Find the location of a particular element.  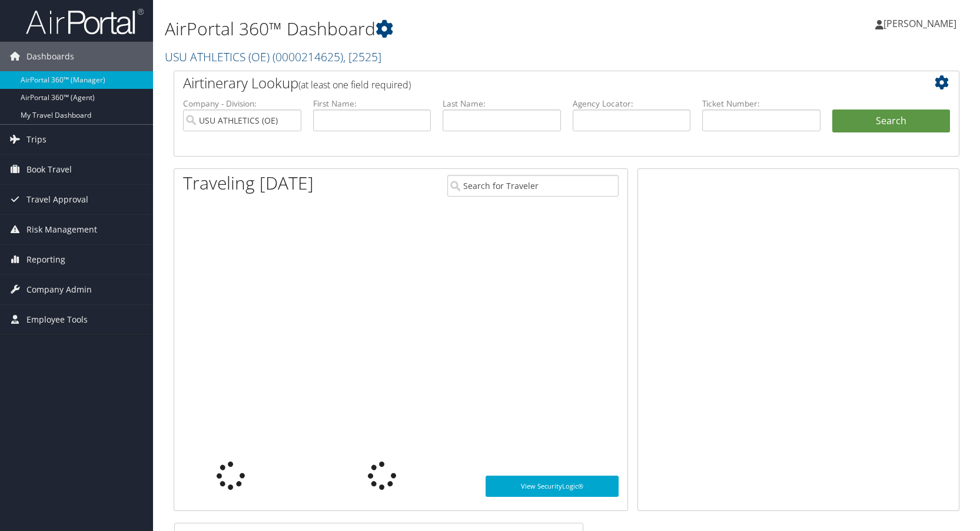

span: Book Travel is located at coordinates (49, 170).